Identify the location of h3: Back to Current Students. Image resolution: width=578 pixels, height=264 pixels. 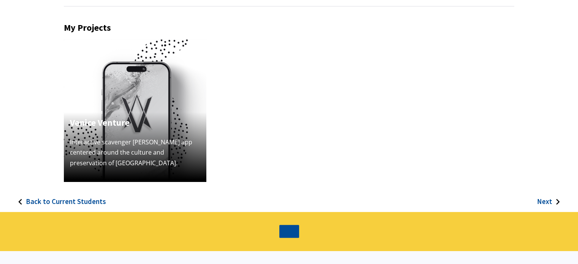
(66, 201).